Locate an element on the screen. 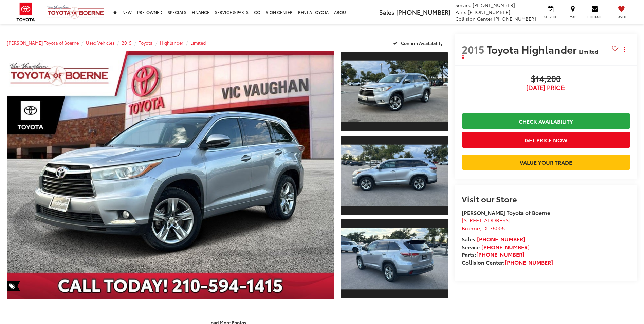 This screenshot has width=644, height=324. span: 78006 is located at coordinates (497, 228).